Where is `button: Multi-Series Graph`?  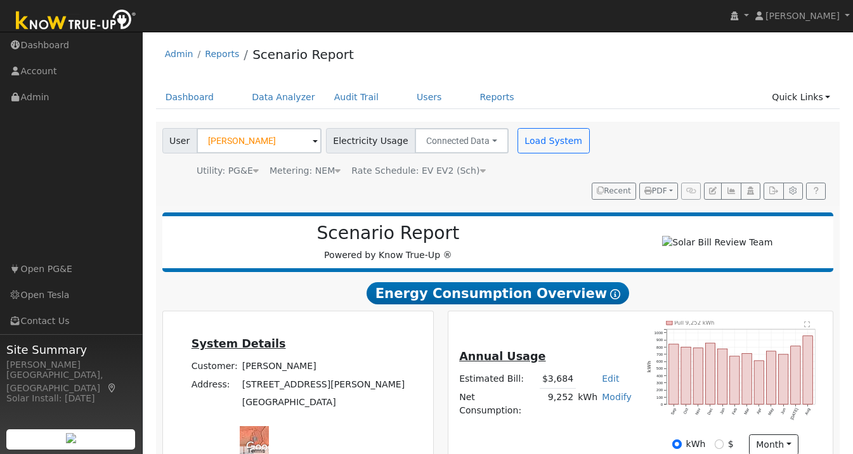 button: Multi-Series Graph is located at coordinates (731, 192).